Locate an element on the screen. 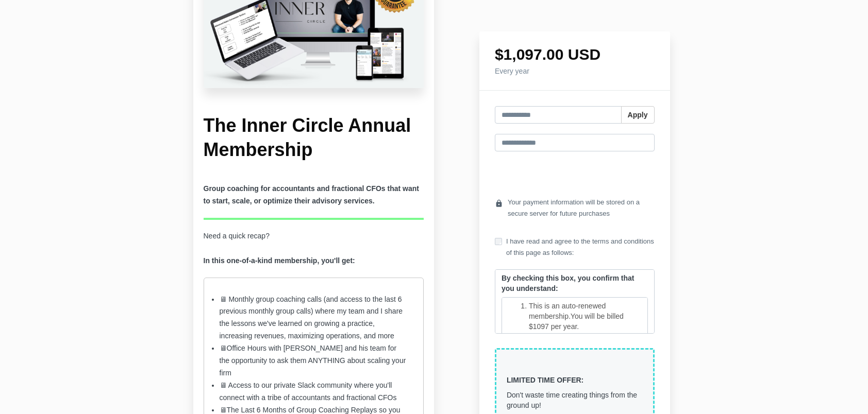 The width and height of the screenshot is (868, 414). span: for the opportunity to ask them ANYTHING about scaling your firm is located at coordinates (313, 361).